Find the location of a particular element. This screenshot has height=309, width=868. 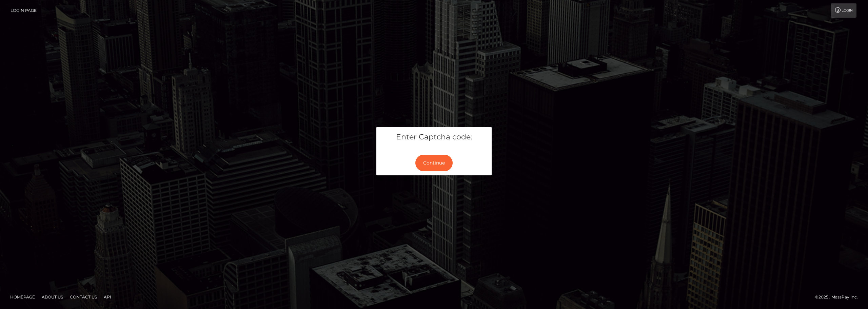

a: Login Page is located at coordinates (23, 10).